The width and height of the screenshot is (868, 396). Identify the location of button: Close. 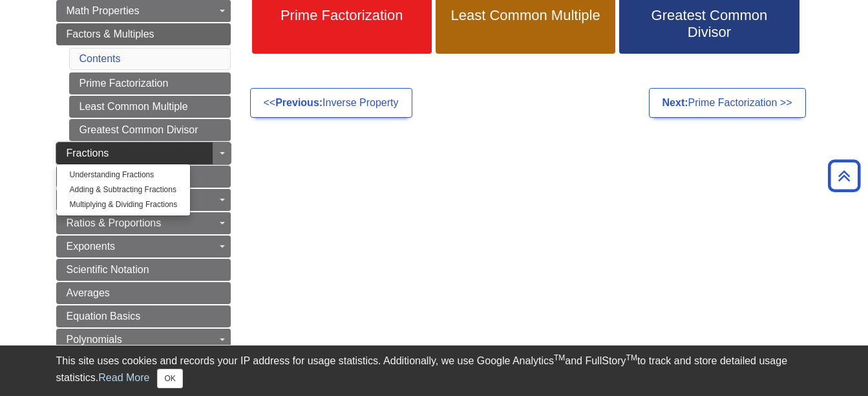
(170, 378).